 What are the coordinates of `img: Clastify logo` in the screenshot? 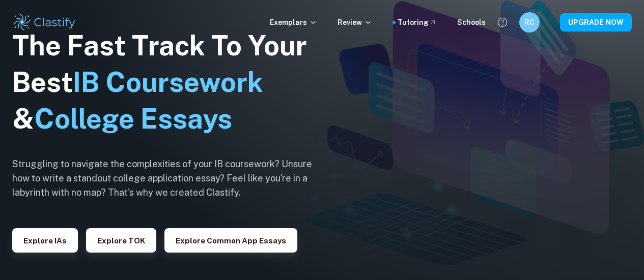 It's located at (44, 22).